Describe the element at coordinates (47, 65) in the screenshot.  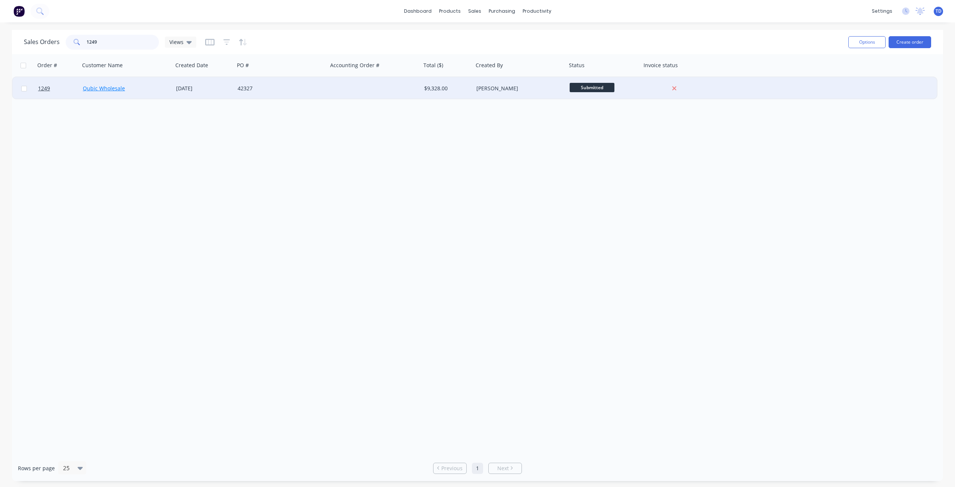
I see `div: Order #` at that location.